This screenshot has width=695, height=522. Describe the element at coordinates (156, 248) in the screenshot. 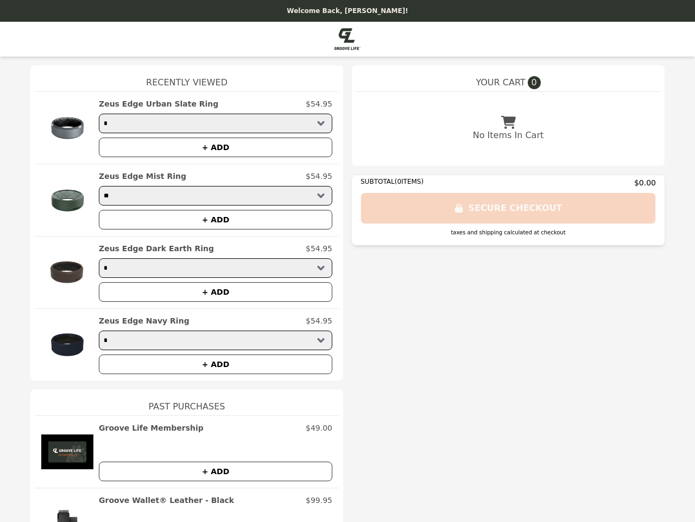

I see `h2: Zeus Edge Dark Earth Ring` at that location.